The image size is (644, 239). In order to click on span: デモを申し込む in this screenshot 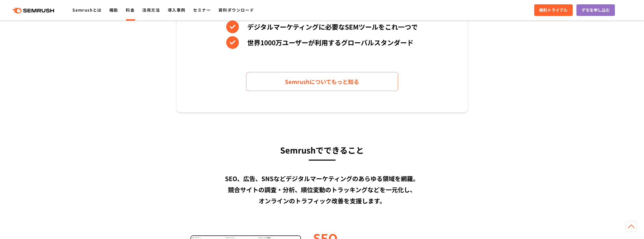, I will do `click(596, 10)`.